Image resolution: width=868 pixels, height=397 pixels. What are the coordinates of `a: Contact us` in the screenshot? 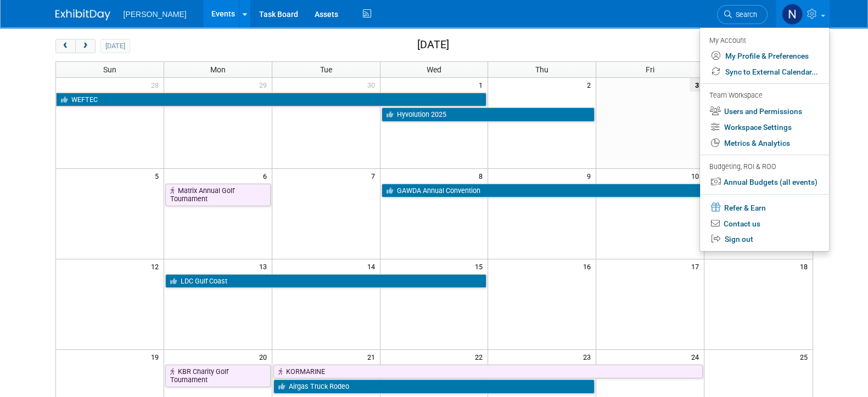 It's located at (764, 224).